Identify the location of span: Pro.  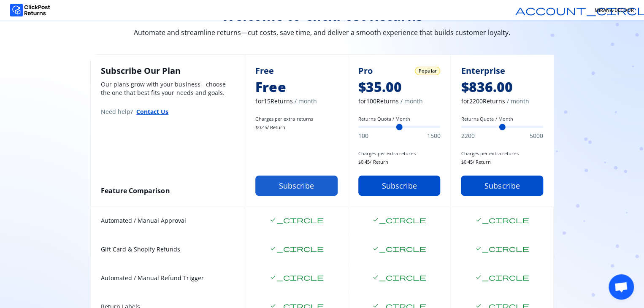
(365, 71).